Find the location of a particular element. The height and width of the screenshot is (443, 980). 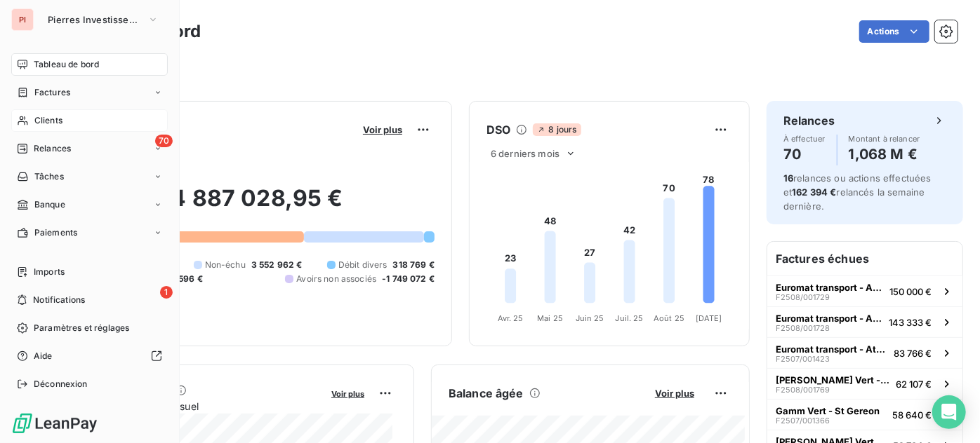

span: 1 is located at coordinates (166, 292).